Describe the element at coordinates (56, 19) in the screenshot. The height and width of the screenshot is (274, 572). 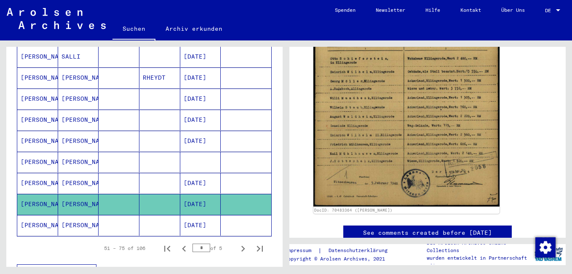
I see `img: Arolsen_neg.svg` at that location.